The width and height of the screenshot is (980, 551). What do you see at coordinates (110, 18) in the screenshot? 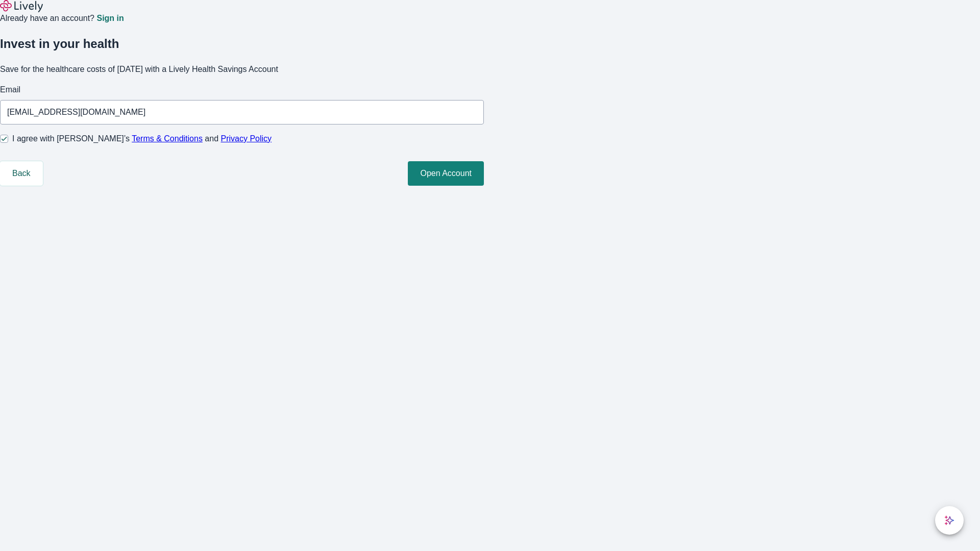
I see `div: Sign in` at bounding box center [110, 18].